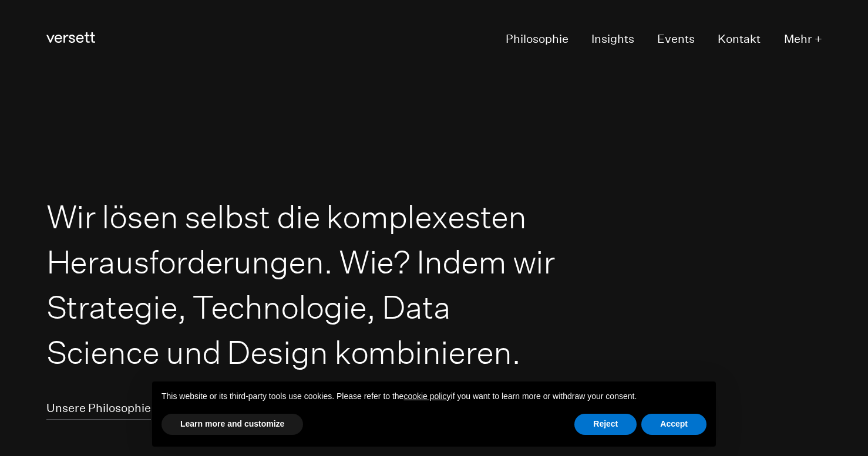 This screenshot has height=456, width=868. Describe the element at coordinates (434, 414) in the screenshot. I see `div: Notice` at that location.